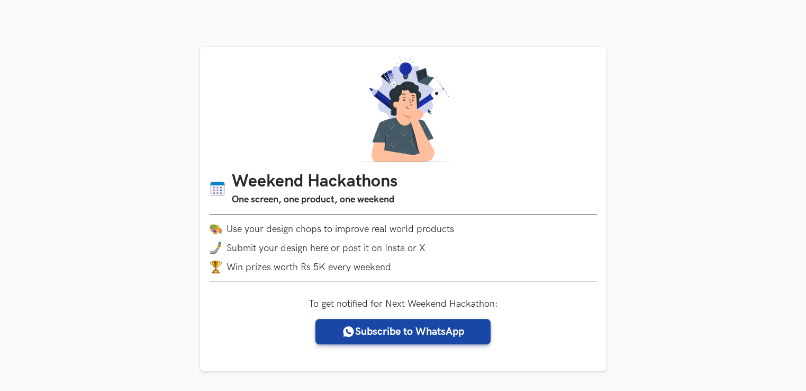  Describe the element at coordinates (314, 182) in the screenshot. I see `h1: Weekend Hackathons` at that location.